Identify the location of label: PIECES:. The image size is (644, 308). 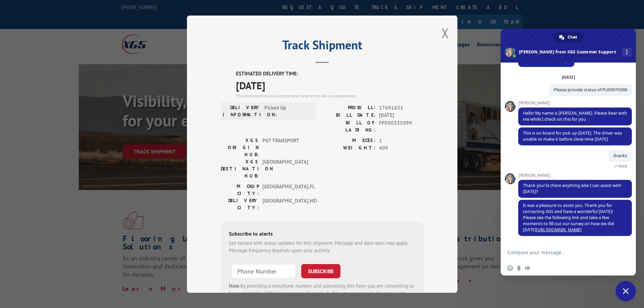
(349, 140).